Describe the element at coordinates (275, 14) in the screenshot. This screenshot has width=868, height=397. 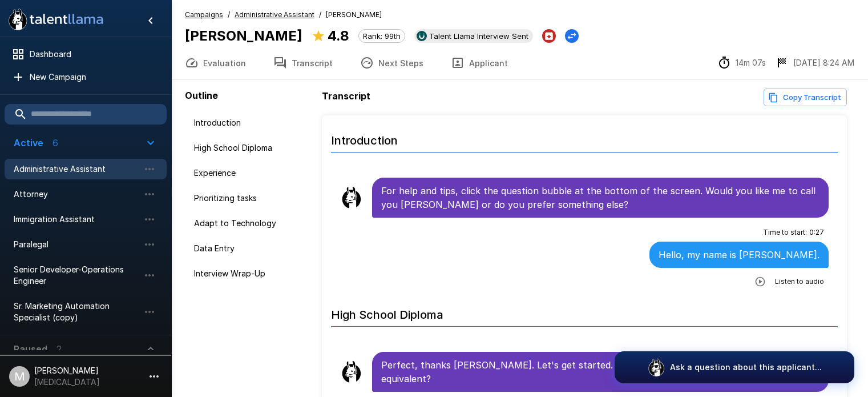
I see `u: Administrative Assistant` at that location.